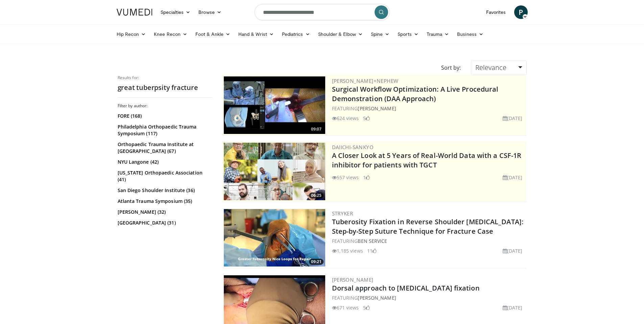  What do you see at coordinates (164, 190) in the screenshot?
I see `a: San Diego Shoulder Institute (36)` at bounding box center [164, 190].